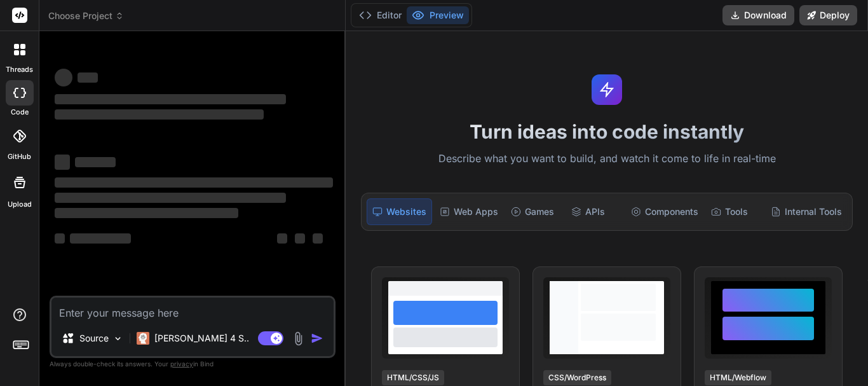 The height and width of the screenshot is (386, 868). Describe the element at coordinates (317, 338) in the screenshot. I see `img: icon` at that location.